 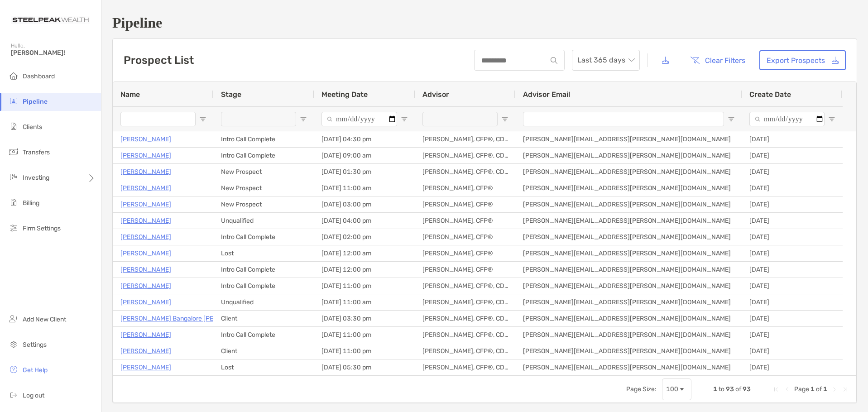 What do you see at coordinates (845, 389) in the screenshot?
I see `div: Last Page` at bounding box center [845, 389].